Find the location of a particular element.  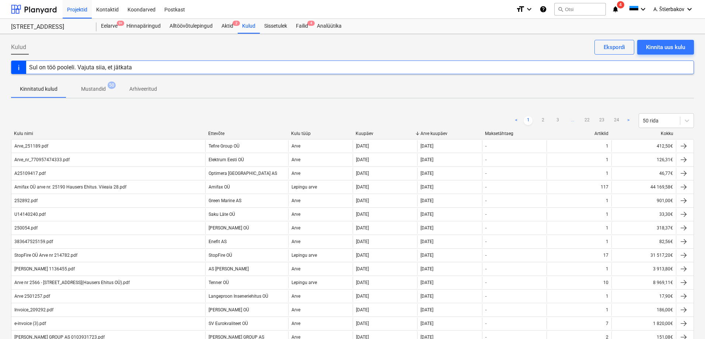

div: 252892.pdf is located at coordinates (26, 200).